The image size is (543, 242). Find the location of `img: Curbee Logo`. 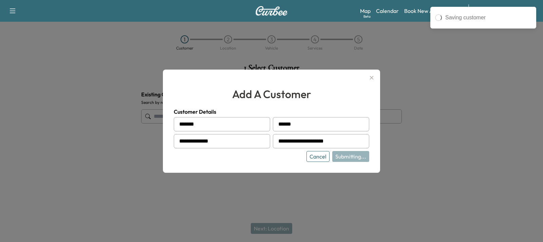

img: Curbee Logo is located at coordinates (271, 11).